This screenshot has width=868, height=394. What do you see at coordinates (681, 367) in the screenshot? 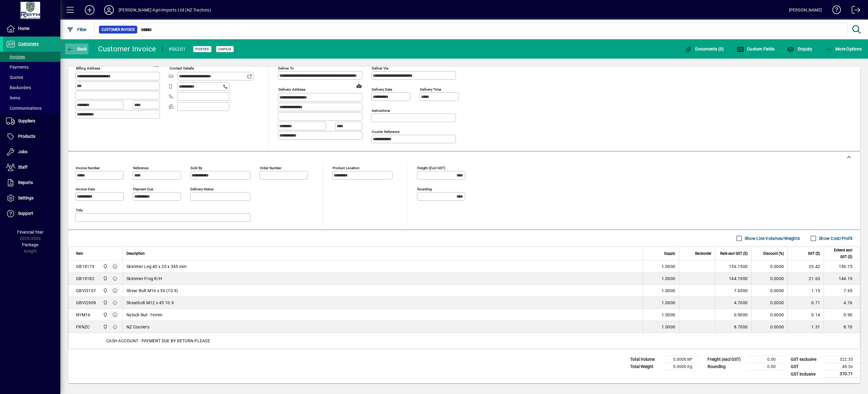
I see `td: 0.0000 Kg` at bounding box center [681, 367].